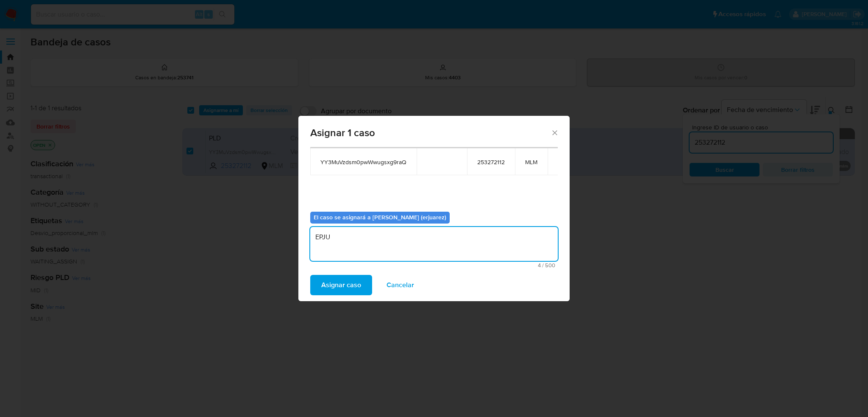 The width and height of the screenshot is (868, 417). I want to click on span: Máximo 500 caracteres, so click(434, 265).